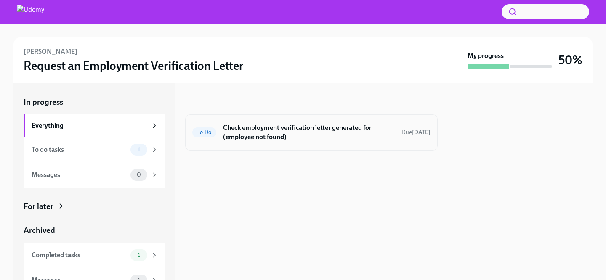 This screenshot has width=606, height=280. Describe the element at coordinates (94, 126) in the screenshot. I see `a: Everything` at that location.